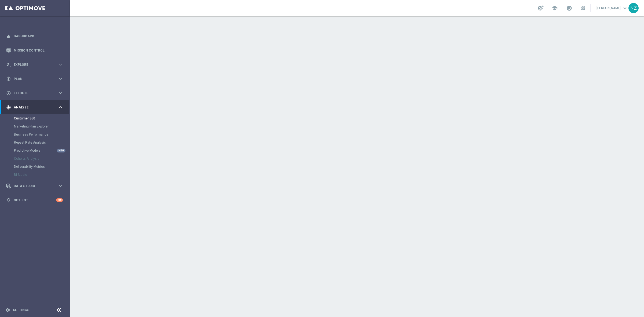  What do you see at coordinates (41, 175) in the screenshot?
I see `div: BI Studio` at bounding box center [41, 175].